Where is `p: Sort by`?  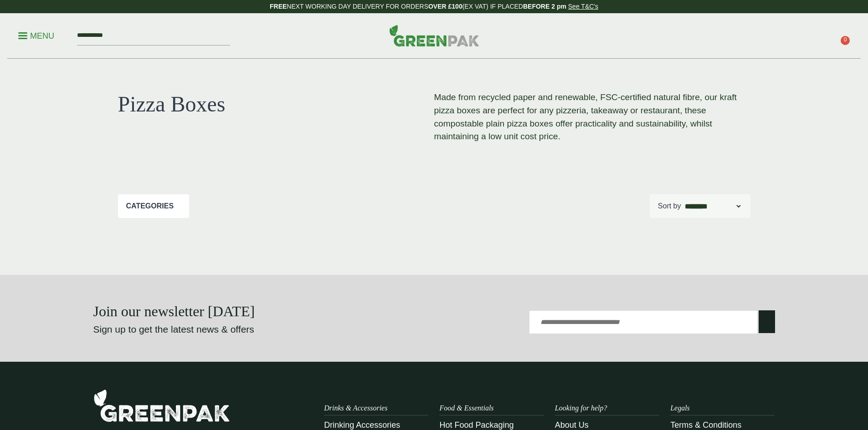
p: Sort by is located at coordinates (670, 206).